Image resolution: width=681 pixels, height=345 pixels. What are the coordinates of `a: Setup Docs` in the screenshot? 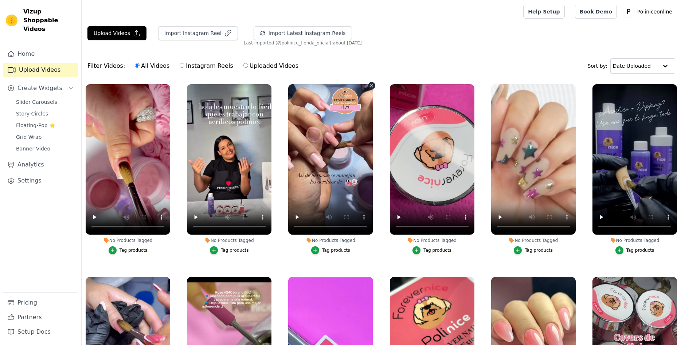 It's located at (40, 332).